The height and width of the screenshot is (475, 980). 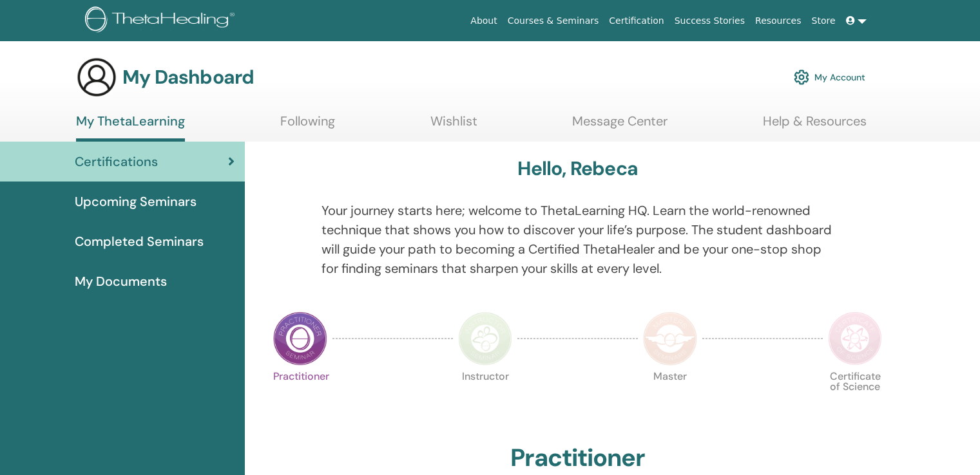 What do you see at coordinates (116, 162) in the screenshot?
I see `span: Certifications` at bounding box center [116, 162].